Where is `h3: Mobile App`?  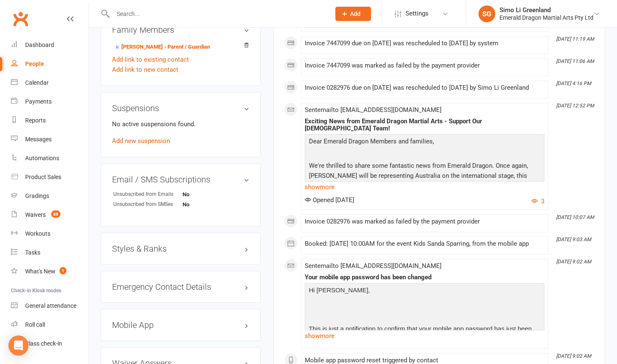 h3: Mobile App is located at coordinates (180, 325).